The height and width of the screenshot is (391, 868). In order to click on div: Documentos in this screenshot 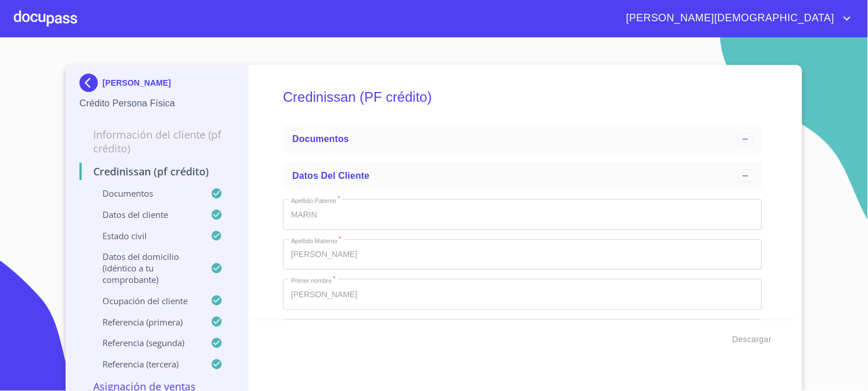, I will do `click(523, 139)`.